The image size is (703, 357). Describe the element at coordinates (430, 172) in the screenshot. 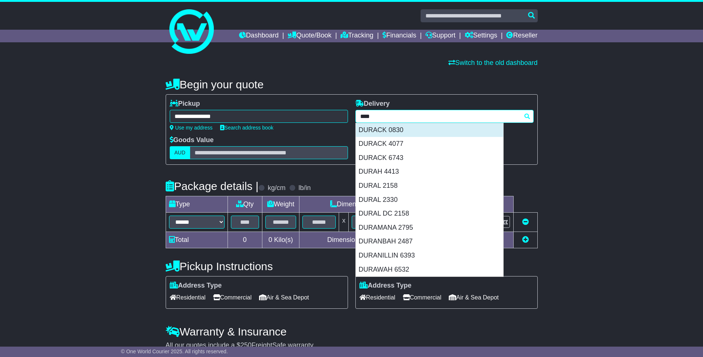

I see `div: DURAH 4413` at that location.